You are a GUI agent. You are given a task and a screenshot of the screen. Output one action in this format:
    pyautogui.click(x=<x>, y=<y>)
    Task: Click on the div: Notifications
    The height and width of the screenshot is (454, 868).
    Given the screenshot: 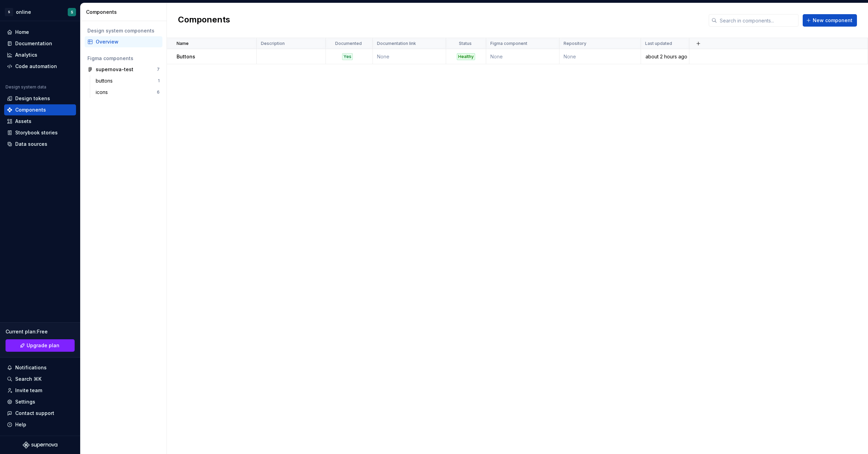 What is the action you would take?
    pyautogui.click(x=31, y=368)
    